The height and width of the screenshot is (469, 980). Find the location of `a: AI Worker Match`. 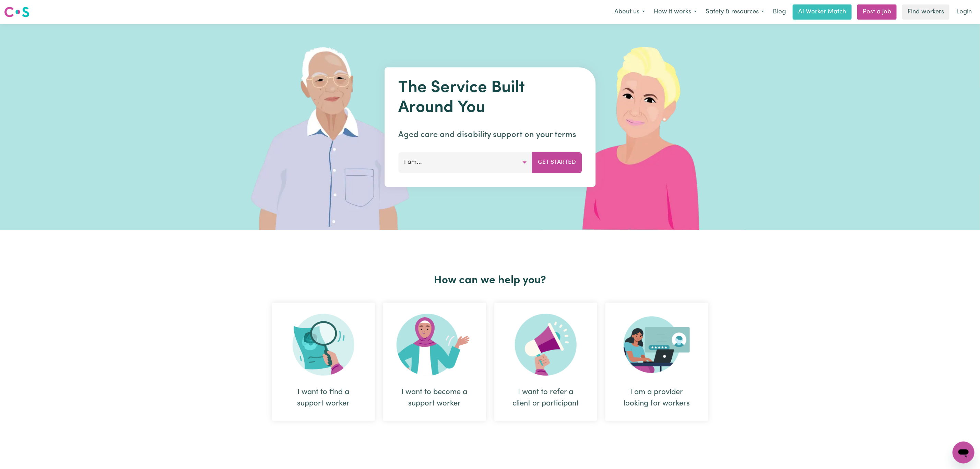

a: AI Worker Match is located at coordinates (822, 12).